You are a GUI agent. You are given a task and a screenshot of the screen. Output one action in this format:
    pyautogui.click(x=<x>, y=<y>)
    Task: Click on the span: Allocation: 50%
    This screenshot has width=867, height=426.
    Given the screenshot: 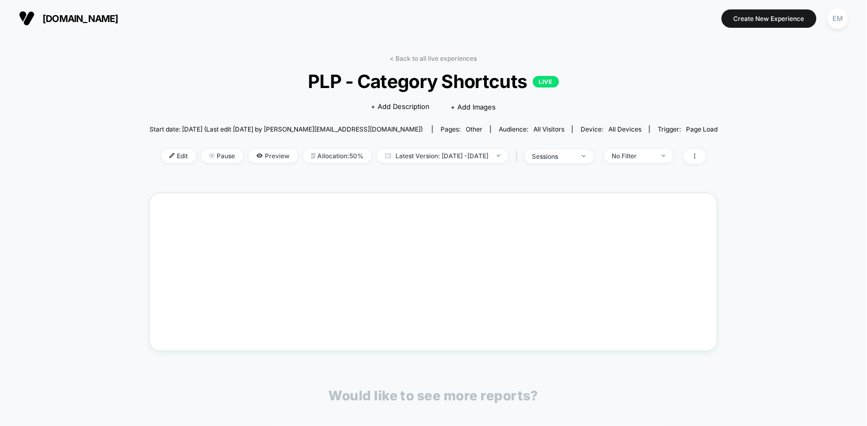 What is the action you would take?
    pyautogui.click(x=337, y=156)
    